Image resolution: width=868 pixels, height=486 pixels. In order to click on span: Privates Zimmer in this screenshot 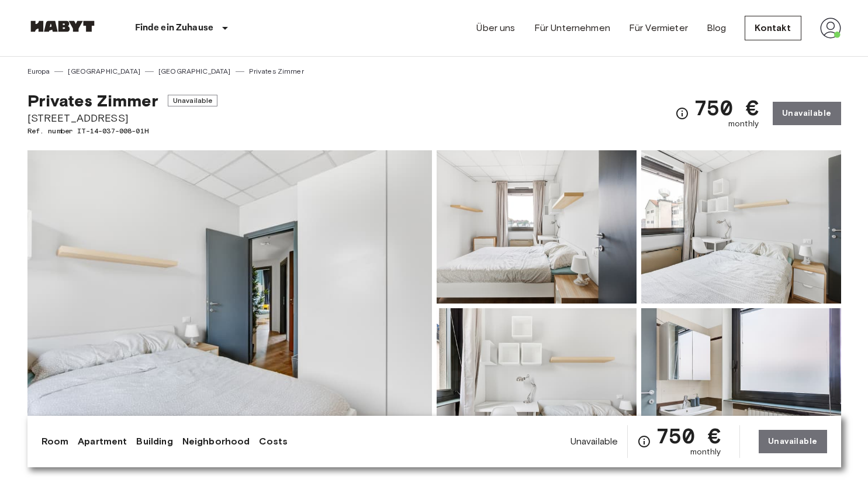, I will do `click(93, 101)`.